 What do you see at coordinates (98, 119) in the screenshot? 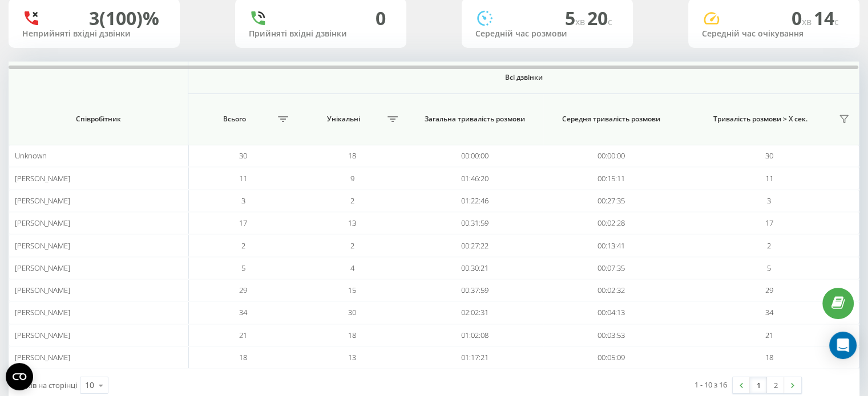
I see `span: Співробітник` at bounding box center [98, 119].